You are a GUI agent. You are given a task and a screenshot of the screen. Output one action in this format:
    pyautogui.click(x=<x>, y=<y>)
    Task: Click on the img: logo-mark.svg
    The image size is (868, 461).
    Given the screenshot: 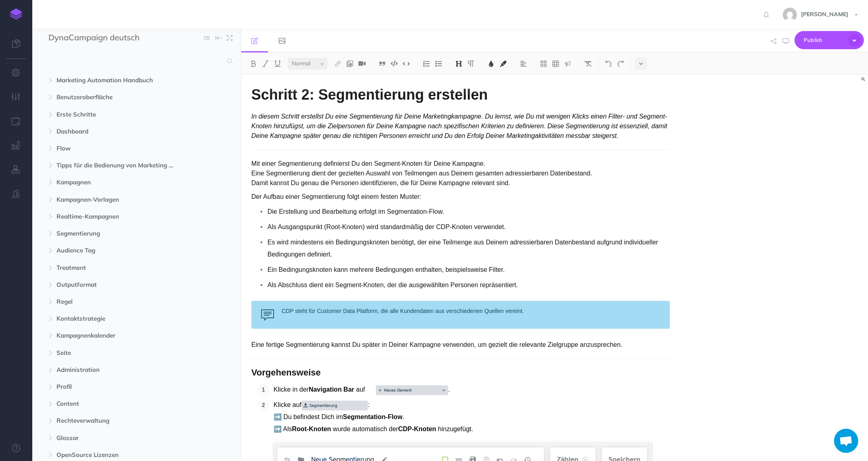 What is the action you would take?
    pyautogui.click(x=16, y=14)
    